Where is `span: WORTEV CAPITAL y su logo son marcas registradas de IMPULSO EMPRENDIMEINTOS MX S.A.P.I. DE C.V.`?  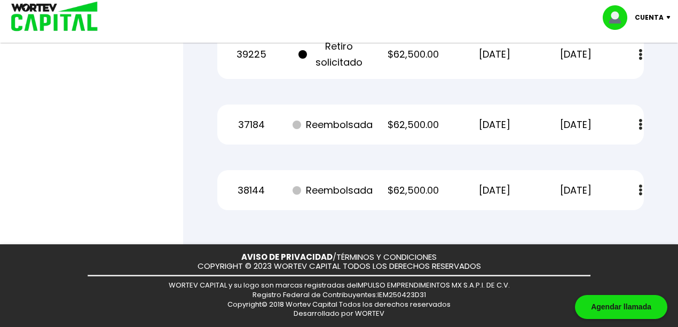
span: WORTEV CAPITAL y su logo son marcas registradas de IMPULSO EMPRENDIMEINTOS MX S.A.P.I. DE C.V. is located at coordinates (339, 285).